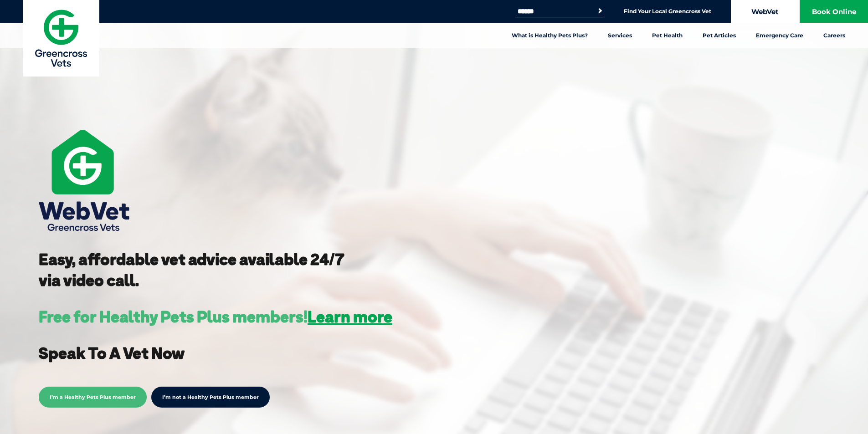  Describe the element at coordinates (350, 316) in the screenshot. I see `a: Learn more` at that location.